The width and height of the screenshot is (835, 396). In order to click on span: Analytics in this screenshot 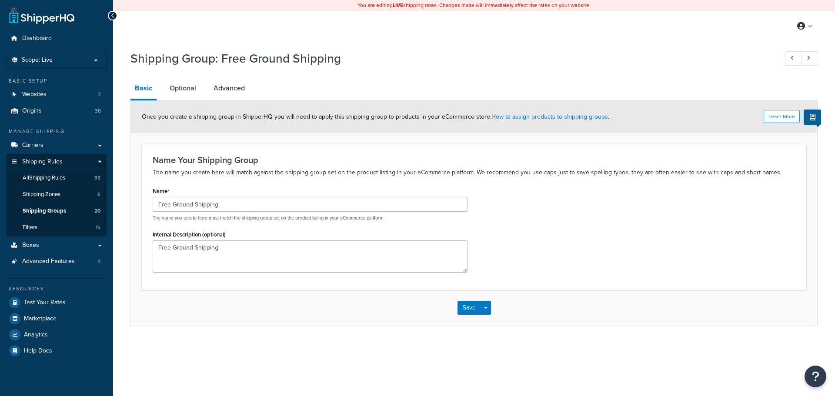, I will do `click(36, 335)`.